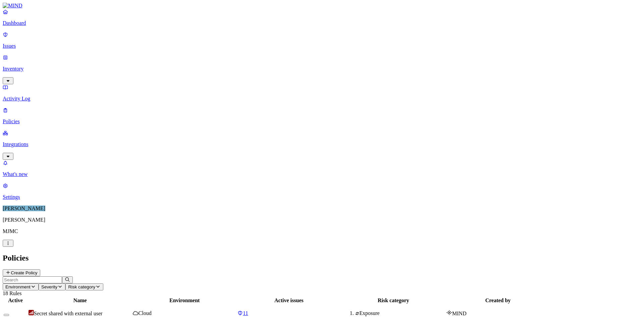 This screenshot has height=322, width=644. I want to click on img: severity-critical, so click(31, 313).